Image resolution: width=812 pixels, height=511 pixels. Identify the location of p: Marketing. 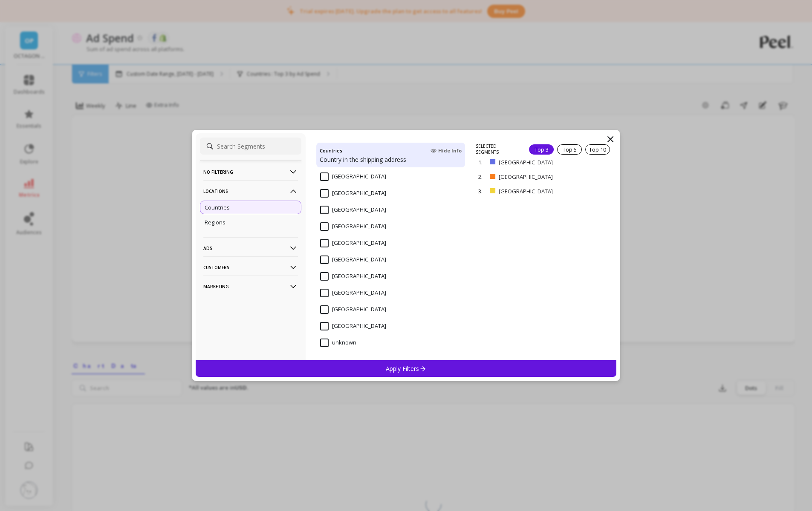
(250, 286).